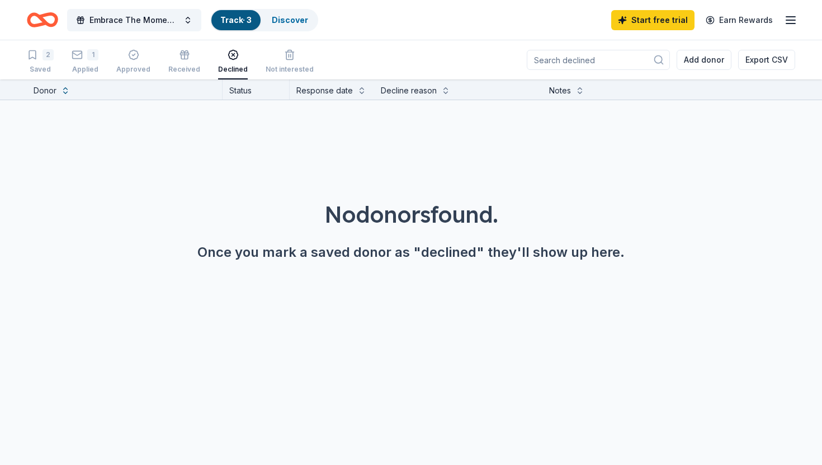 The width and height of the screenshot is (822, 465). What do you see at coordinates (236, 20) in the screenshot?
I see `a: Track· 3` at bounding box center [236, 20].